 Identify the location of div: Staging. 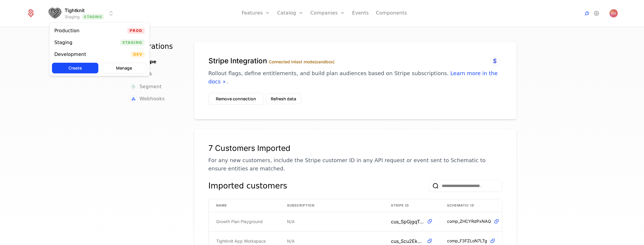
(63, 42).